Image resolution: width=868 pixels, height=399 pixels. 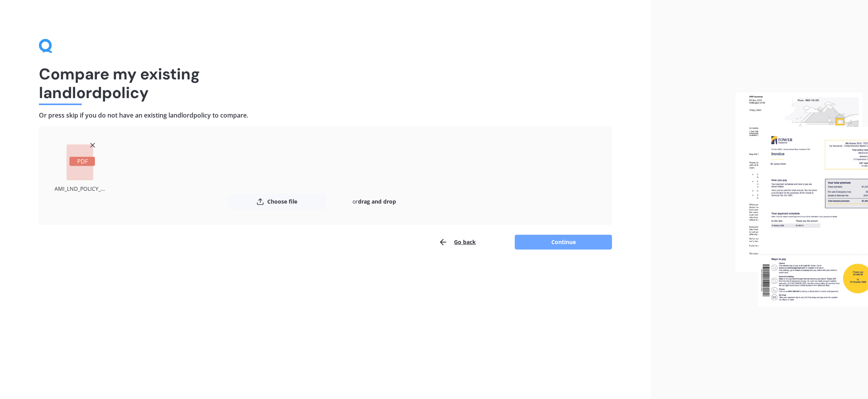 What do you see at coordinates (81, 188) in the screenshot?
I see `div: AMI_LND_POLICY_SCHEDULE_LANA01622591_20250914060857634.pdf` at bounding box center [81, 188].